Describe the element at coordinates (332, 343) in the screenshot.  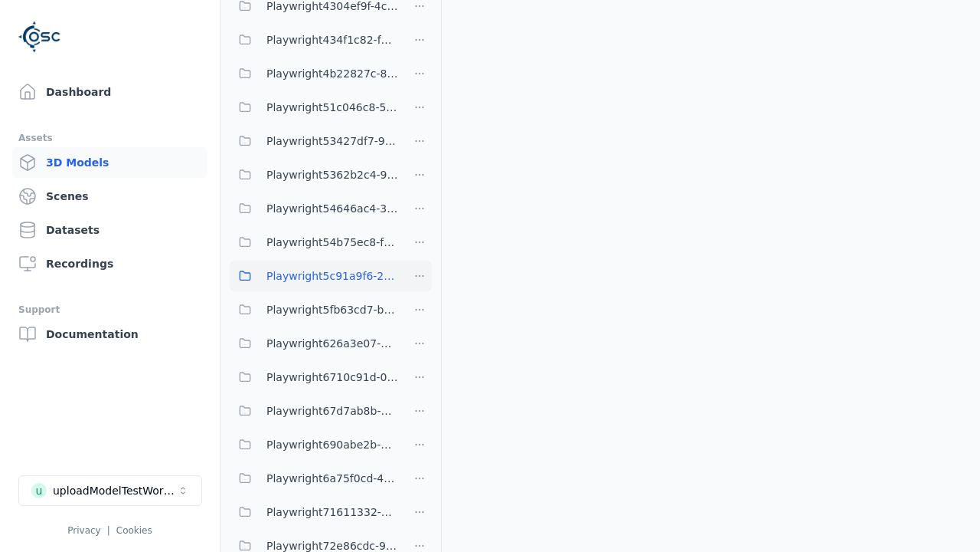
I see `span: Playwright626a3e07-573f-41ec-aad2-15d71ebbf2ae` at that location.